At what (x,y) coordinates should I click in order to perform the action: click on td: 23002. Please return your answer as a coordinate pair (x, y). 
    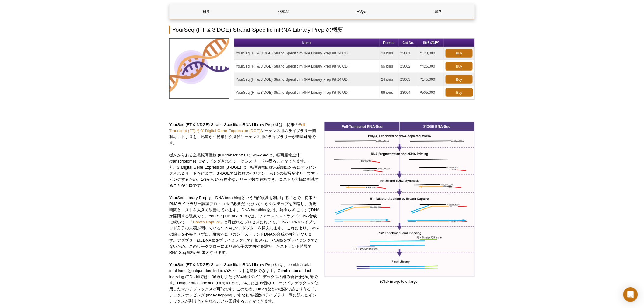
    Looking at the image, I should click on (409, 67).